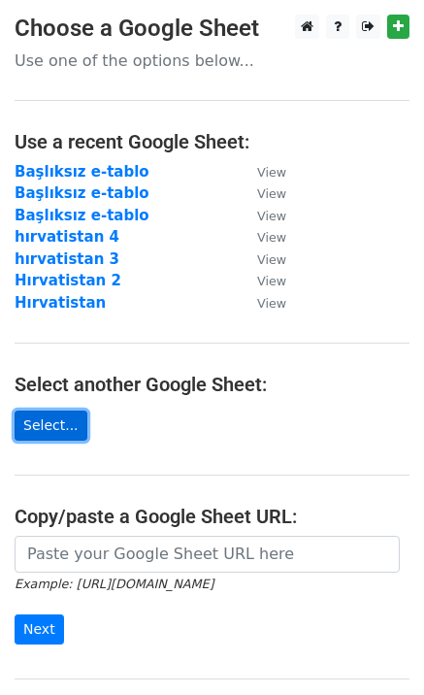 The width and height of the screenshot is (424, 695). What do you see at coordinates (212, 60) in the screenshot?
I see `p: Use one of the options below...` at bounding box center [212, 60].